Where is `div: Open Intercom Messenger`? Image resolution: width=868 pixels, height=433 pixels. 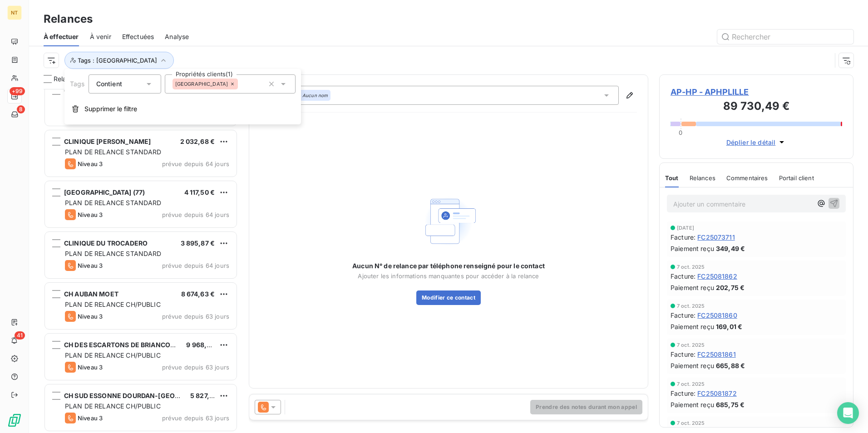 div: Open Intercom Messenger is located at coordinates (848, 413).